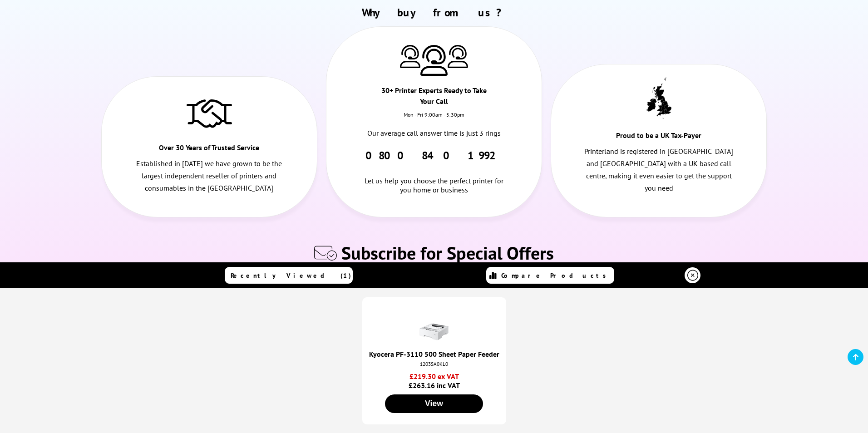 The width and height of the screenshot is (868, 433). I want to click on p: Our average call answer time is just 3 rings, so click(433, 133).